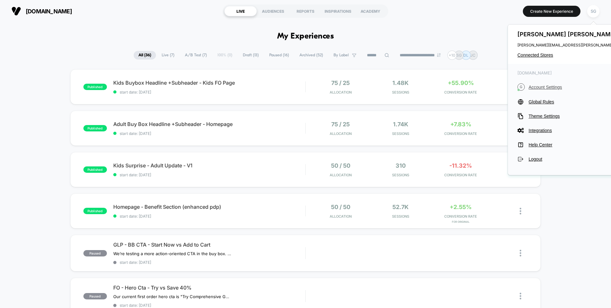 The width and height of the screenshot is (611, 308). Describe the element at coordinates (273, 11) in the screenshot. I see `div: AUDIENCES` at that location.